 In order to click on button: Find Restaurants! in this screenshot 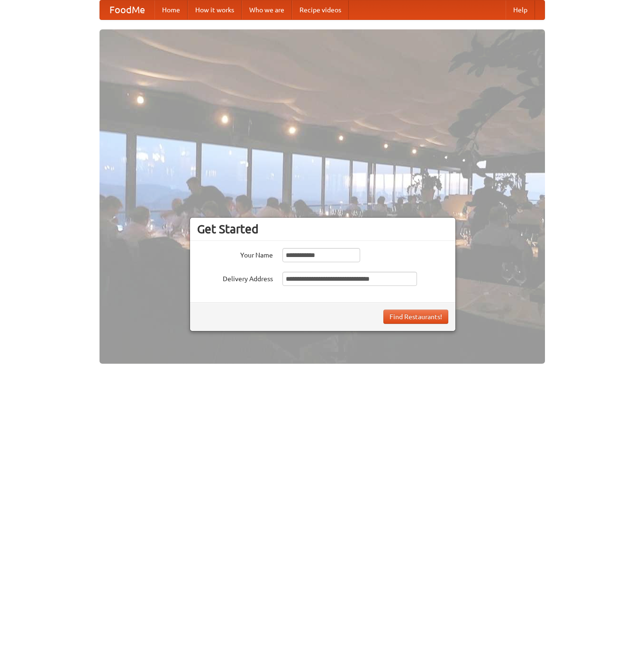, I will do `click(416, 317)`.